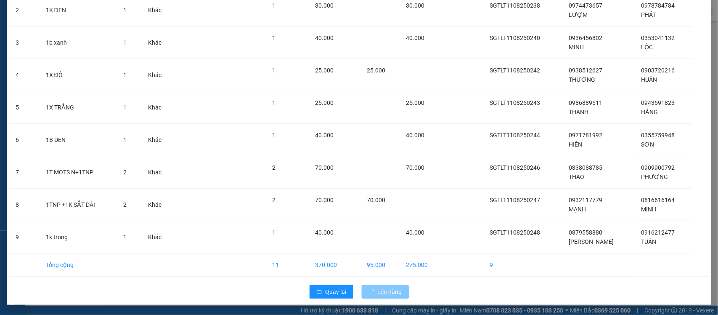  What do you see at coordinates (24, 204) in the screenshot?
I see `td: 8` at bounding box center [24, 204].